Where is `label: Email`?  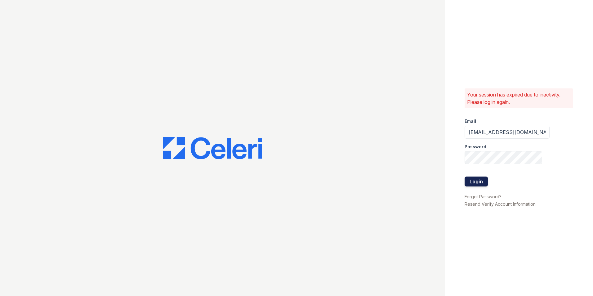
label: Email is located at coordinates (470, 121).